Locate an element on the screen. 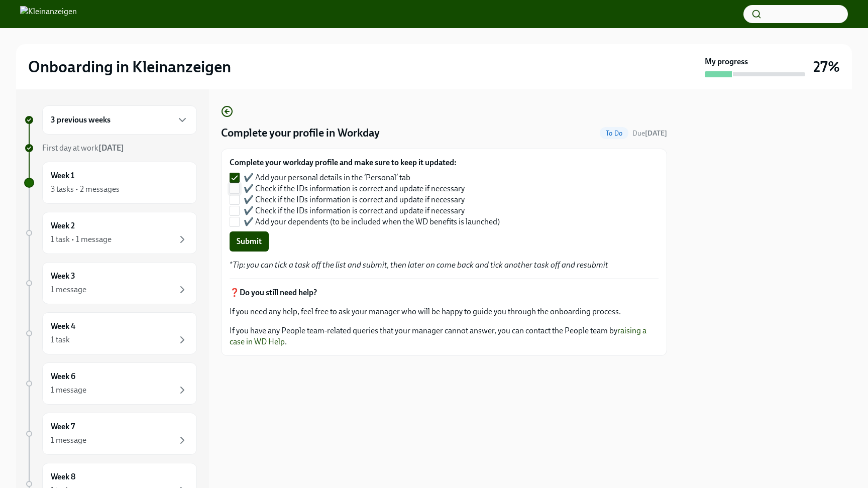 The image size is (868, 498). a: Week 71 message is located at coordinates (111, 433).